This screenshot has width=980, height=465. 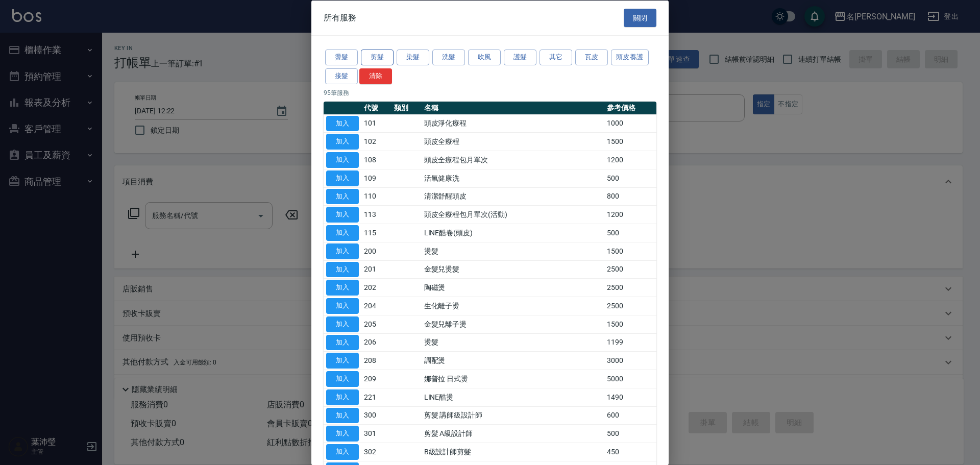 I want to click on td: 生化離子燙, so click(x=513, y=306).